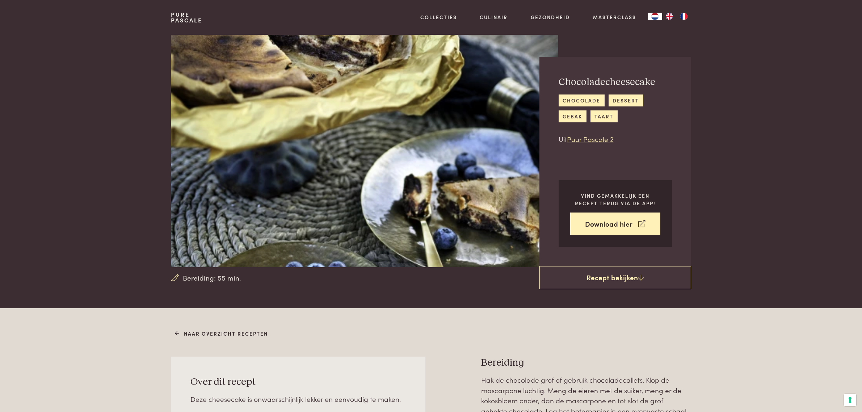 This screenshot has width=862, height=412. Describe the element at coordinates (677, 16) in the screenshot. I see `ul: Language list` at that location.